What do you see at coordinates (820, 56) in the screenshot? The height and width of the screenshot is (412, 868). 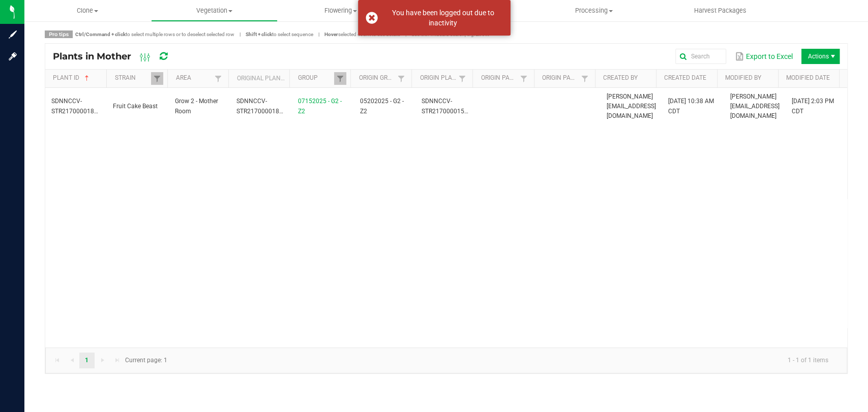 I see `li: Actions` at bounding box center [820, 56].